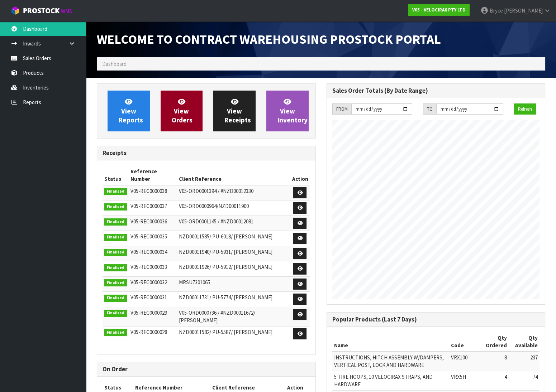  What do you see at coordinates (390, 342) in the screenshot?
I see `th: Name` at bounding box center [390, 342].